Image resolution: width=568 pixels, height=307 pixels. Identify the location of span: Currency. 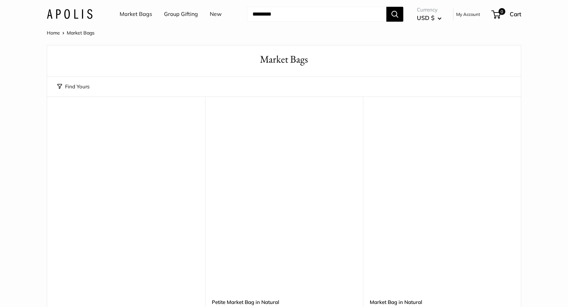
(429, 10).